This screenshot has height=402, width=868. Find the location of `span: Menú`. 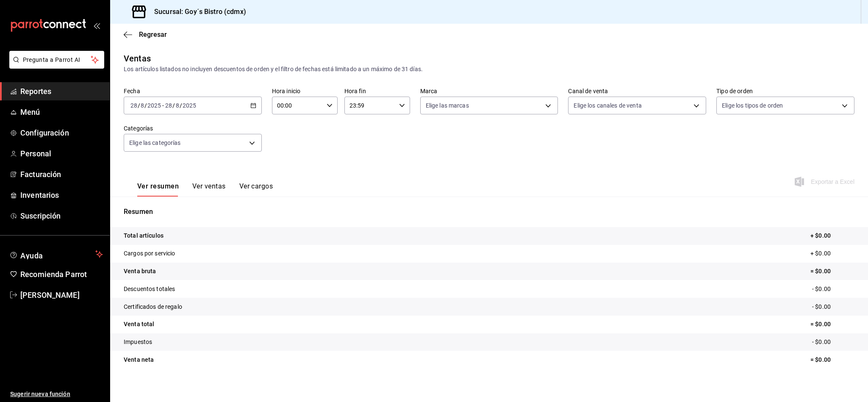

span: Menú is located at coordinates (62, 112).